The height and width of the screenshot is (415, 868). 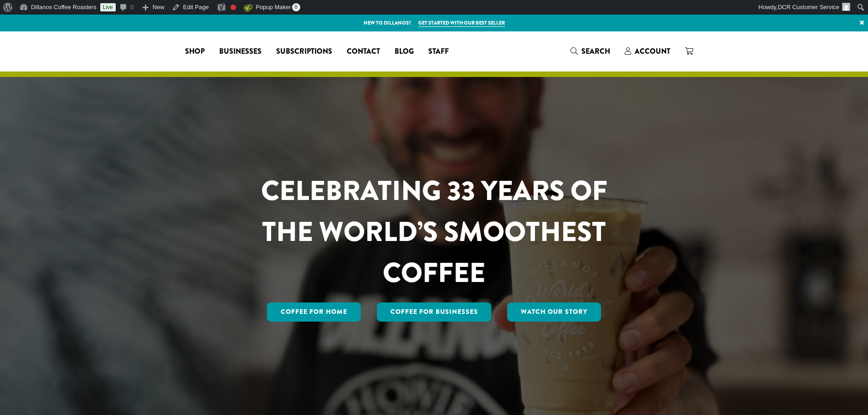 What do you see at coordinates (554, 312) in the screenshot?
I see `a: Watch Our Story` at bounding box center [554, 312].